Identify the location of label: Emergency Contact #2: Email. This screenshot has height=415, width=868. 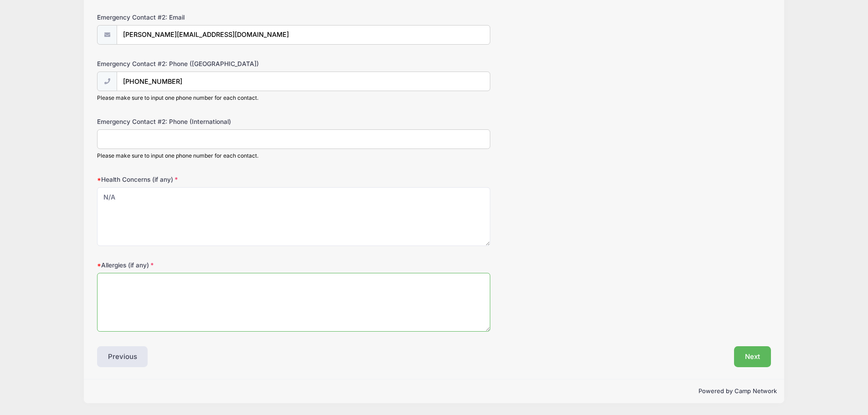
(209, 17).